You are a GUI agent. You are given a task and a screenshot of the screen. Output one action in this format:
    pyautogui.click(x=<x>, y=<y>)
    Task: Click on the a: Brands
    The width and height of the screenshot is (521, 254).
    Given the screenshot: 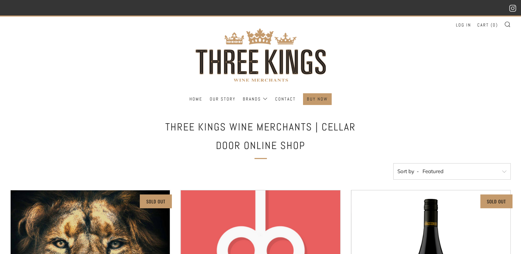 What is the action you would take?
    pyautogui.click(x=255, y=99)
    